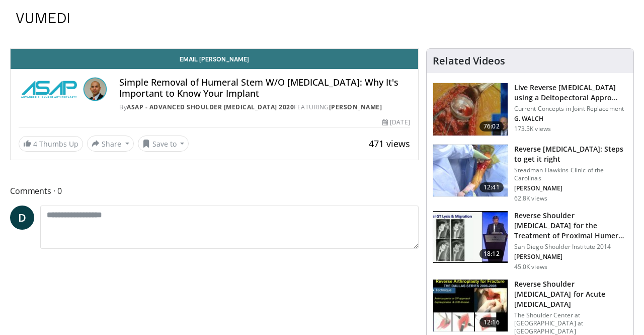 Image resolution: width=644 pixels, height=335 pixels. What do you see at coordinates (49, 89) in the screenshot?
I see `img: ASAP - Advanced Shoulder ArthroPlasty 2020` at bounding box center [49, 89].